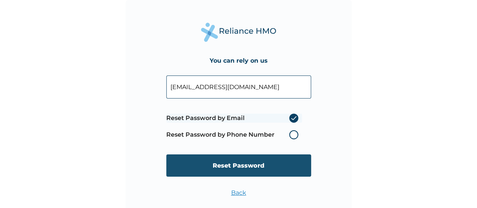 The height and width of the screenshot is (208, 477). I want to click on label: Reset Password by Email, so click(234, 118).